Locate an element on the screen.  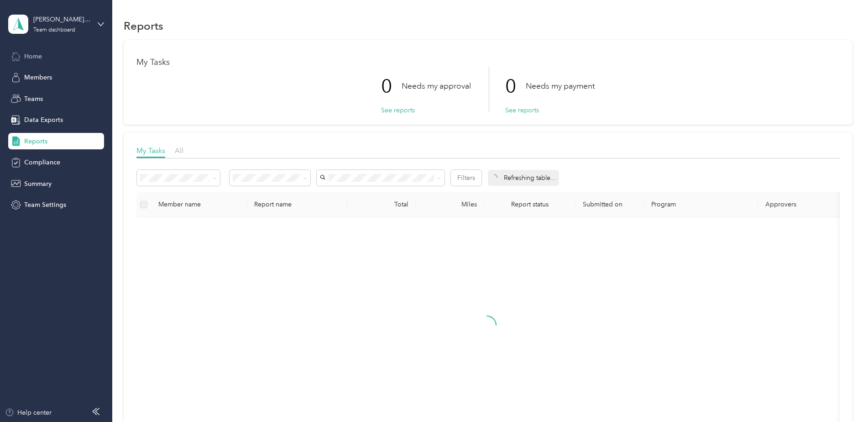
span: Members is located at coordinates (38, 77).